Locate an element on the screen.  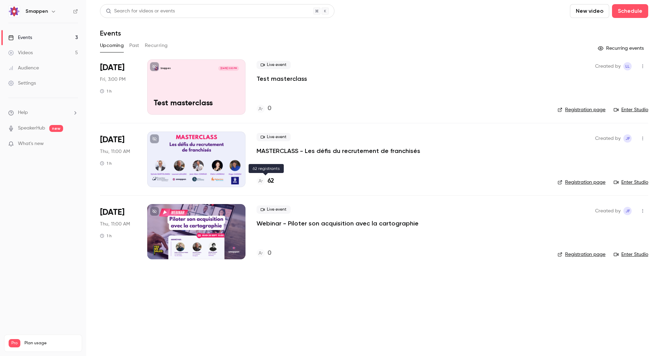
a: 62 is located at coordinates (265, 181).